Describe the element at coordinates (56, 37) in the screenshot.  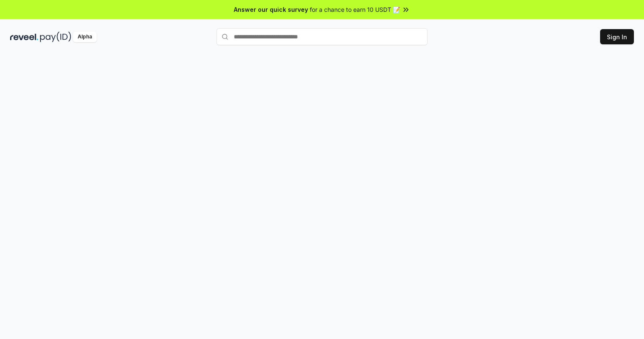
I see `img: pay_id` at that location.